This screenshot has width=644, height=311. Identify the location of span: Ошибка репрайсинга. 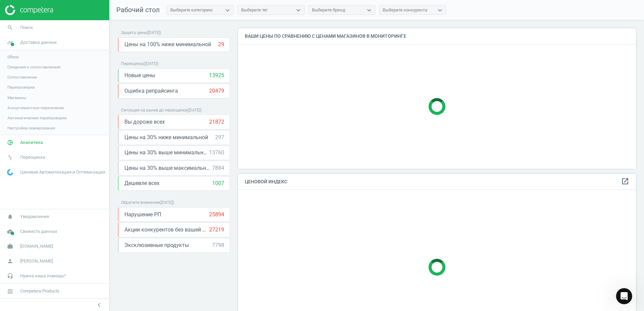
(151, 91).